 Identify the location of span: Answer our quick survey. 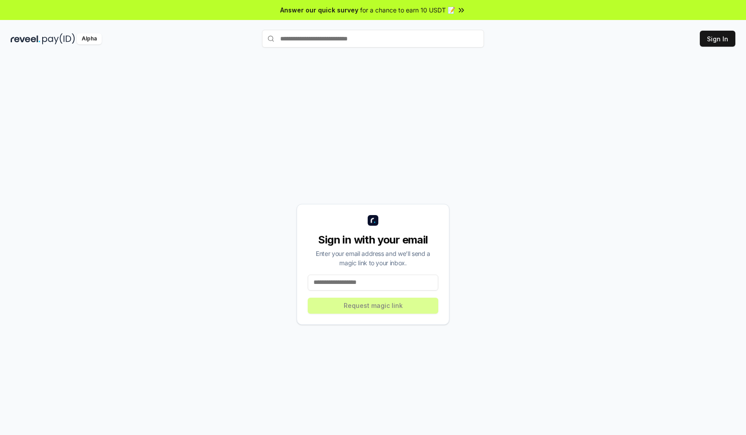
(319, 10).